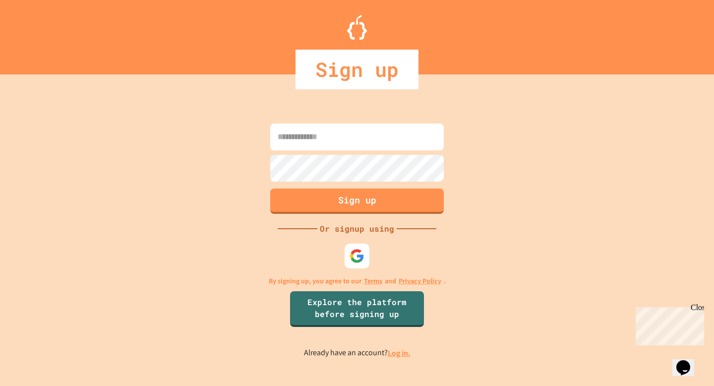 The height and width of the screenshot is (386, 714). What do you see at coordinates (357, 27) in the screenshot?
I see `img: Logo.svg` at bounding box center [357, 27].